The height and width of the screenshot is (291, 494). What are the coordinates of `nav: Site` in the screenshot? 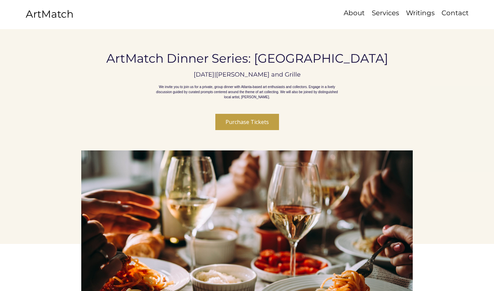 It's located at (395, 13).